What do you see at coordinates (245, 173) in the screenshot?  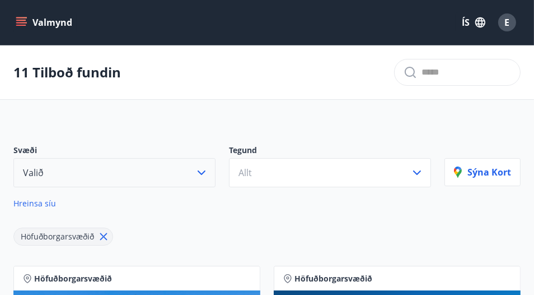 I see `span: Allt` at bounding box center [245, 173].